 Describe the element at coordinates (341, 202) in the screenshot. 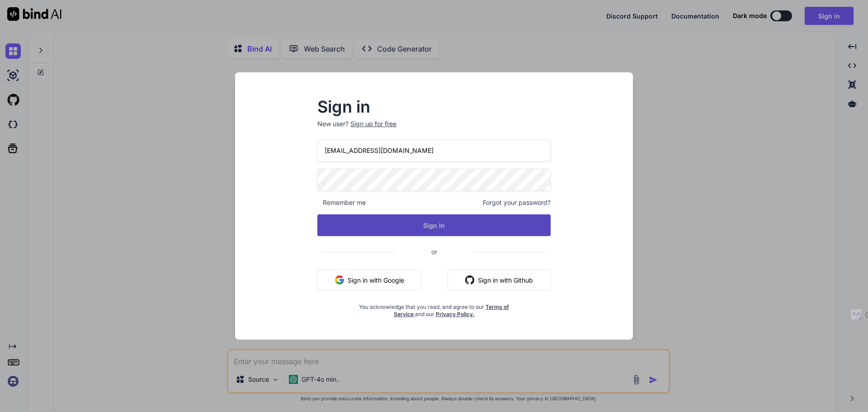

I see `span: Remember me` at that location.